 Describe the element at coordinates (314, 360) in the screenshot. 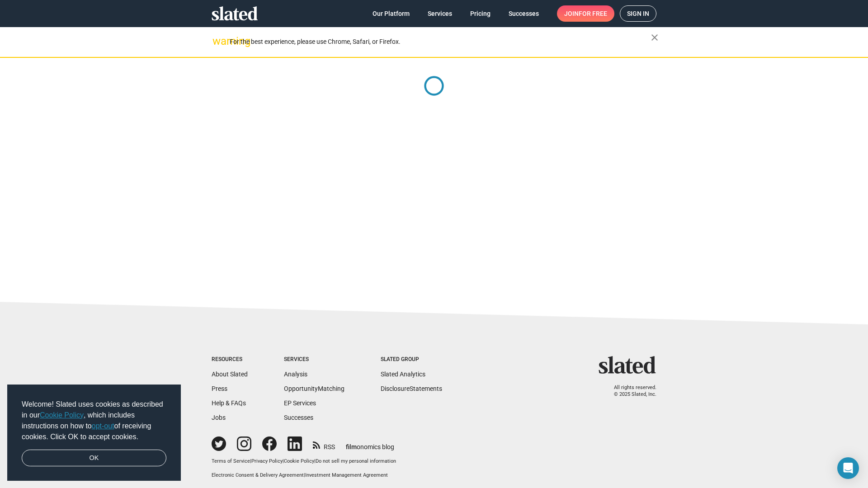

I see `div: Services` at that location.